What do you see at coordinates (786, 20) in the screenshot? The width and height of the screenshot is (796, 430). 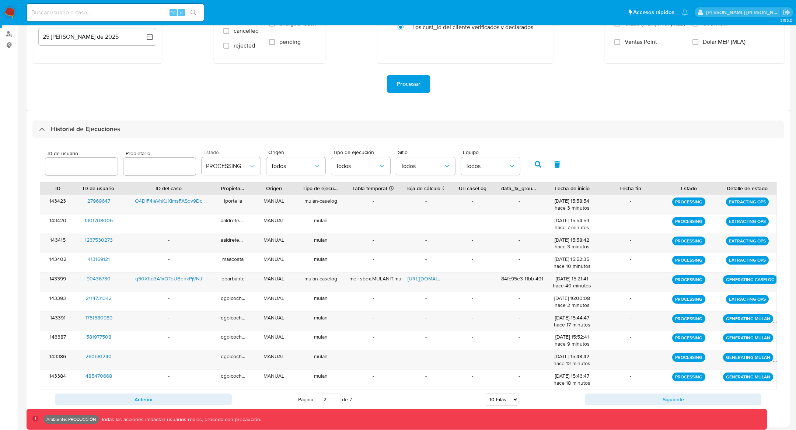 I see `span: 3.155.0` at bounding box center [786, 20].